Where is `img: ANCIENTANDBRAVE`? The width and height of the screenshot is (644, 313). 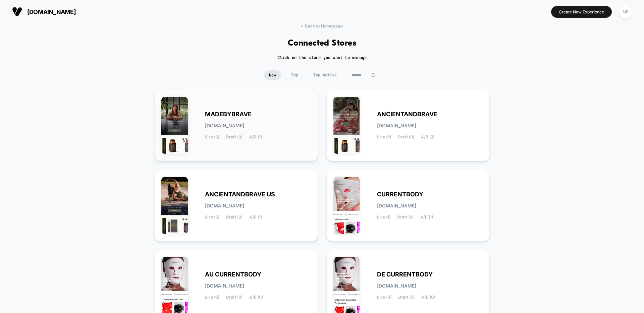
img: ANCIENTANDBRAVE is located at coordinates (346, 125).